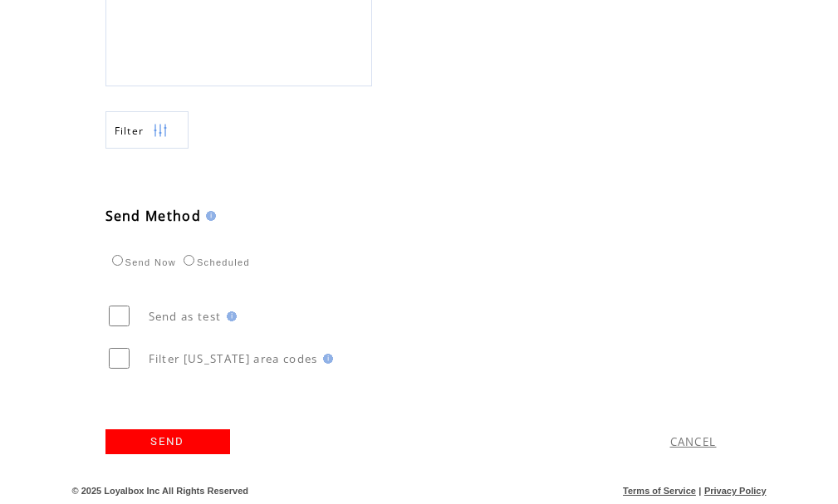 This screenshot has height=504, width=838. Describe the element at coordinates (142, 263) in the screenshot. I see `label: Send Now` at that location.